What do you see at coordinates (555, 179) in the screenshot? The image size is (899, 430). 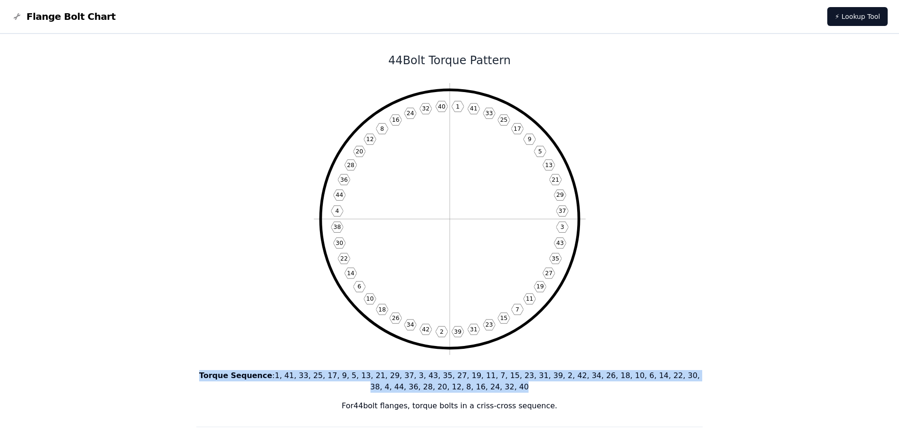 I see `text: 21` at bounding box center [555, 179].